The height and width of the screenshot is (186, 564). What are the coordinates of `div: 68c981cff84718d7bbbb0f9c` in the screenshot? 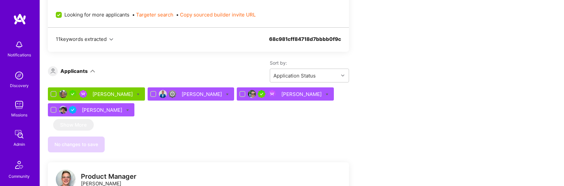 It's located at (305, 43).